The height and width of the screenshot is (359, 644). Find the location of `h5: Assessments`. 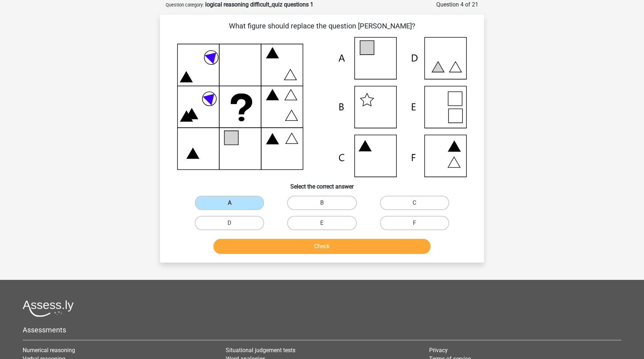

h5: Assessments is located at coordinates (322, 330).